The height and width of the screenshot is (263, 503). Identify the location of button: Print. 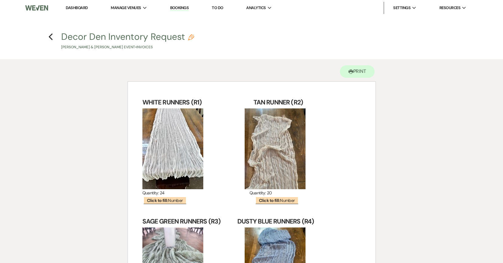
(357, 71).